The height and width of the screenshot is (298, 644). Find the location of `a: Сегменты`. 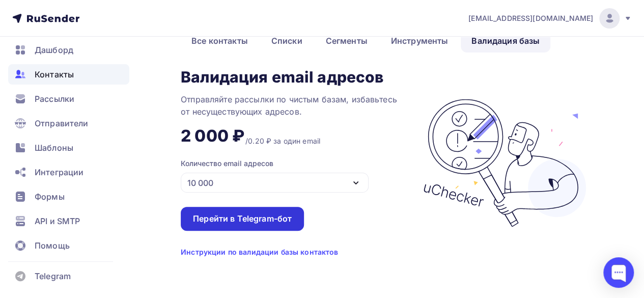

a: Сегменты is located at coordinates (346, 40).